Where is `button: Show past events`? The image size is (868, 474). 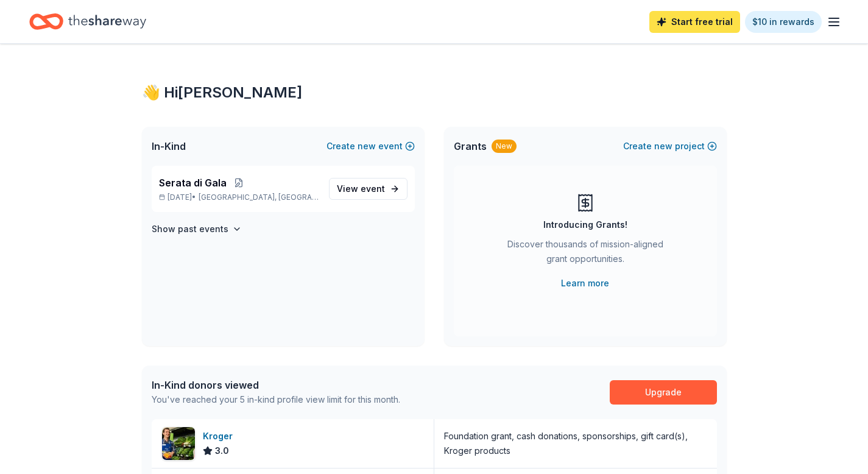
button: Show past events is located at coordinates (197, 229).